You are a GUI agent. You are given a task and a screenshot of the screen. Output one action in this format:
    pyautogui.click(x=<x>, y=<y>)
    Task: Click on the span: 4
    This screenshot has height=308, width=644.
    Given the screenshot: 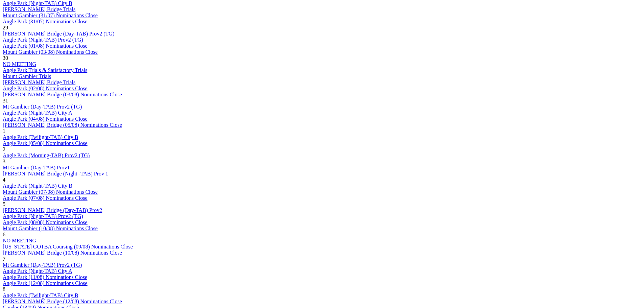 What is the action you would take?
    pyautogui.click(x=4, y=180)
    